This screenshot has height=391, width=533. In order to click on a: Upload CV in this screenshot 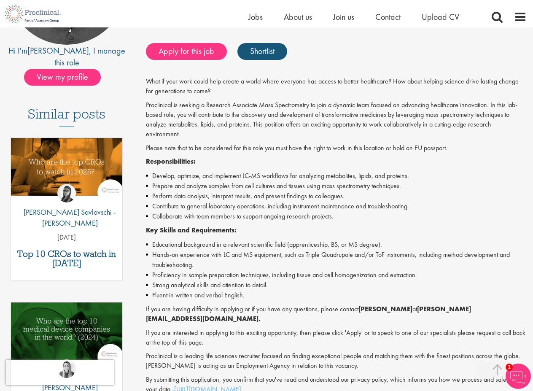, I will do `click(440, 17)`.